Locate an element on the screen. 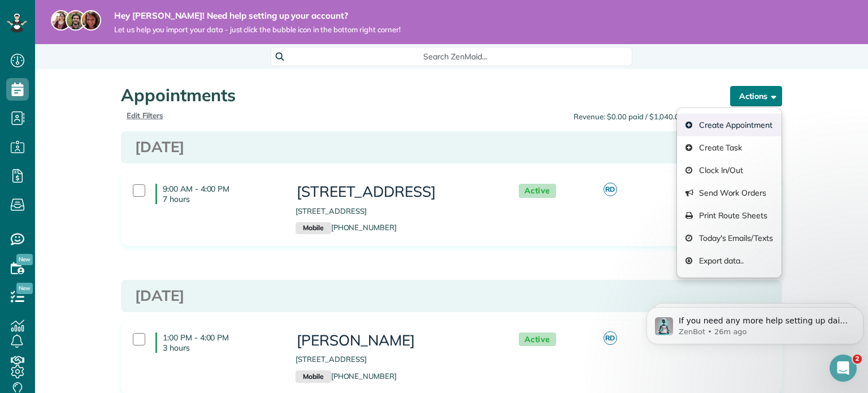  span: Revenue: $0.00 paid / $1,040.00 total is located at coordinates (637, 116).